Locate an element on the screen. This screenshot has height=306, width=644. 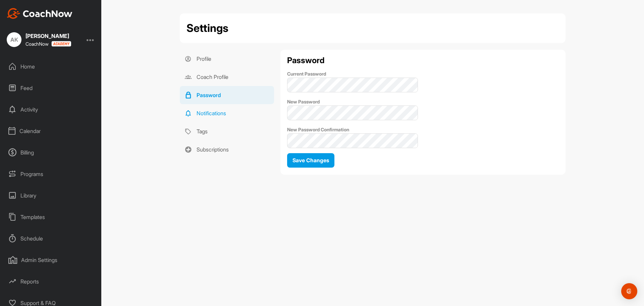
div: Billing is located at coordinates (51, 152).